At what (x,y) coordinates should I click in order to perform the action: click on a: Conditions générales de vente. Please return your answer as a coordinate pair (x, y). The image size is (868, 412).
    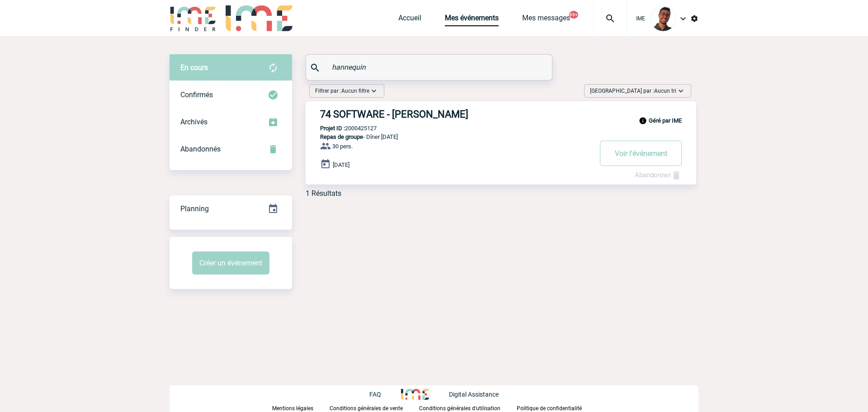
    Looking at the image, I should click on (374, 407).